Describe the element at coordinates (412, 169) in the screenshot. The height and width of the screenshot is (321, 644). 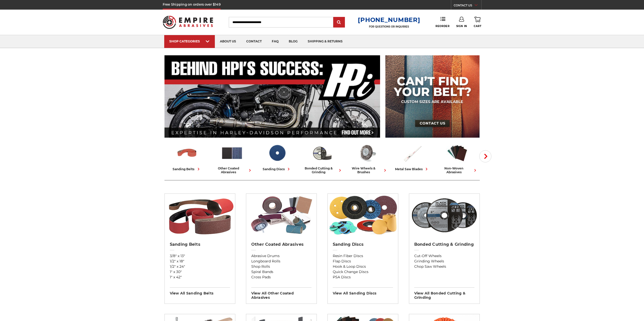
I see `div: metal saw blades` at that location.